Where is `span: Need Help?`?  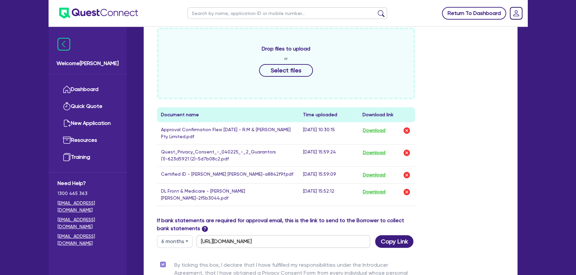 span: Need Help? is located at coordinates (87, 184).